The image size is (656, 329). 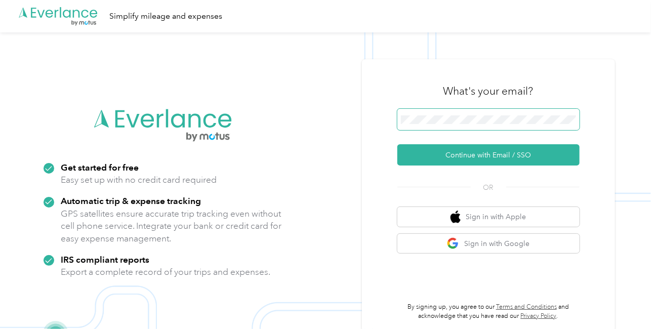 What do you see at coordinates (166, 272) in the screenshot?
I see `p: Export a complete record of your trips and expenses.` at bounding box center [166, 272].